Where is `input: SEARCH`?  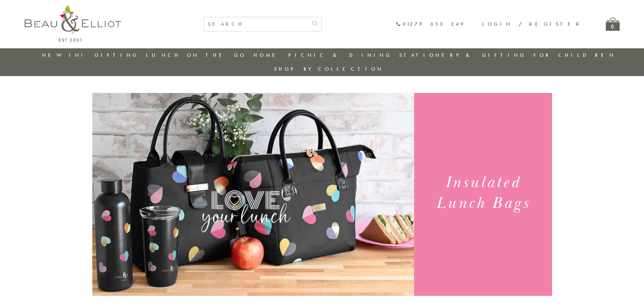 input: SEARCH is located at coordinates (256, 24).